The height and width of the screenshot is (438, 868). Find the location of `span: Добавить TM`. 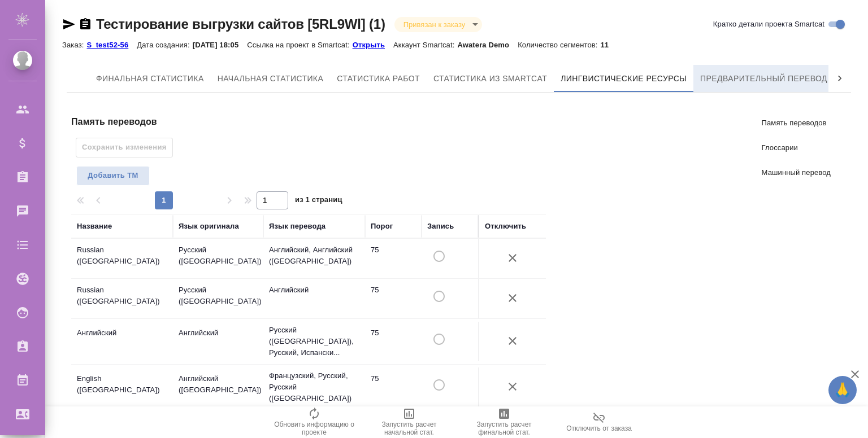

span: Добавить TM is located at coordinates (113, 176).